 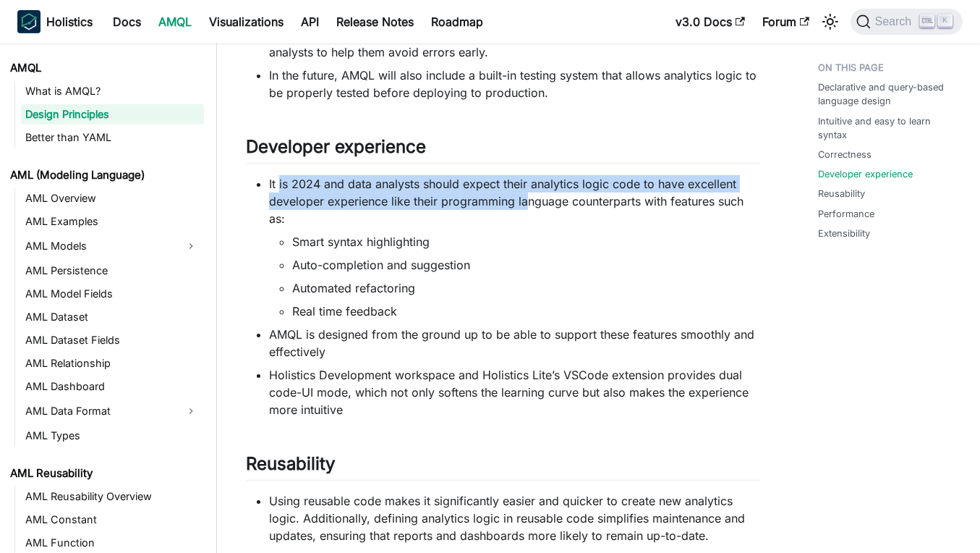 I want to click on li: Auto-completion and suggestion, so click(x=526, y=264).